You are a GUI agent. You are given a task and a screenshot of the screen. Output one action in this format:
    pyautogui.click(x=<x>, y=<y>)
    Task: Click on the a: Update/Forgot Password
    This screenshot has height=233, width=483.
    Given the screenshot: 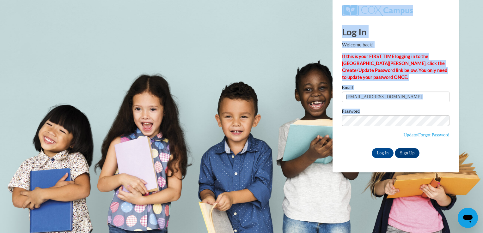 What is the action you would take?
    pyautogui.click(x=427, y=135)
    